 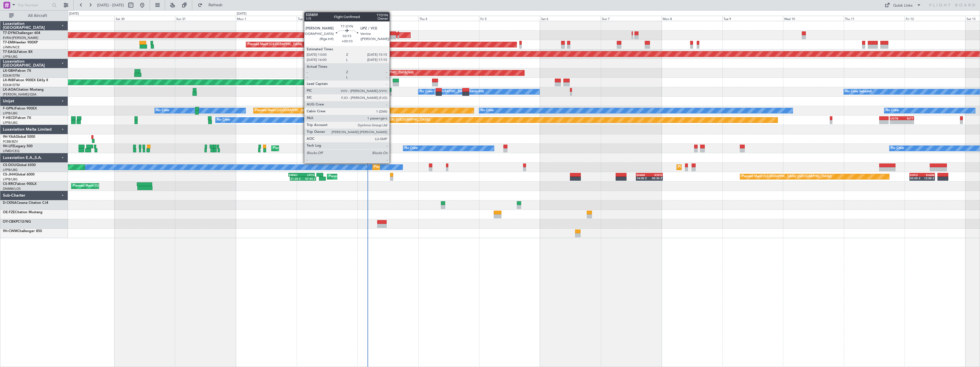 I want to click on span: T7-EMI, so click(x=8, y=42).